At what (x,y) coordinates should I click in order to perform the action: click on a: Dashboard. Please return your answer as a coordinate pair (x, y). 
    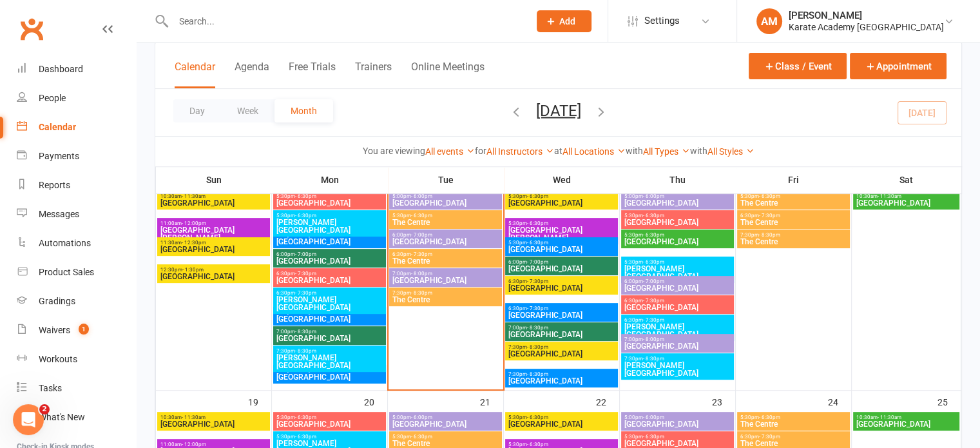
    Looking at the image, I should click on (76, 69).